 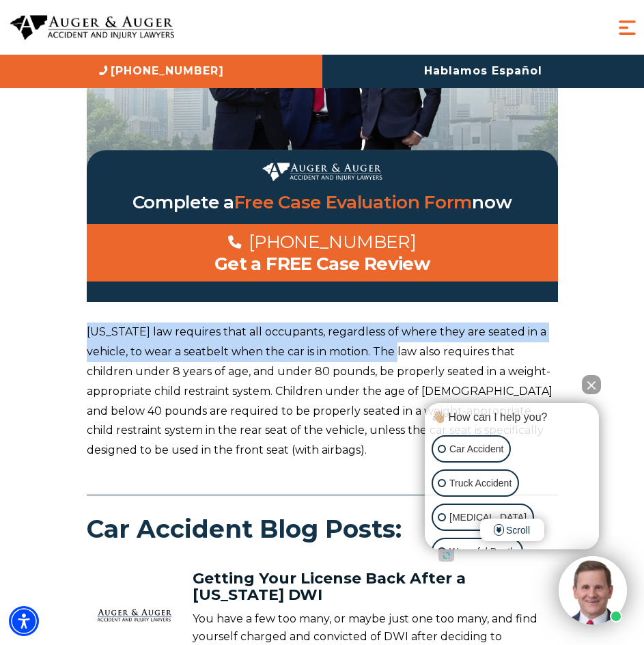 I want to click on span: Get a FREE Case Review, so click(x=322, y=264).